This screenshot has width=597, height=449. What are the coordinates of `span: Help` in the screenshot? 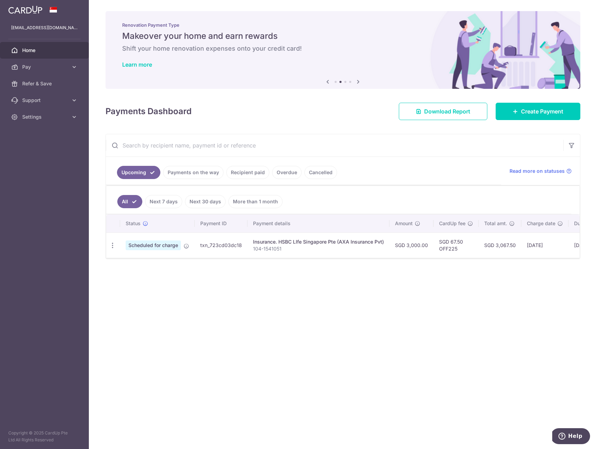 It's located at (23, 8).